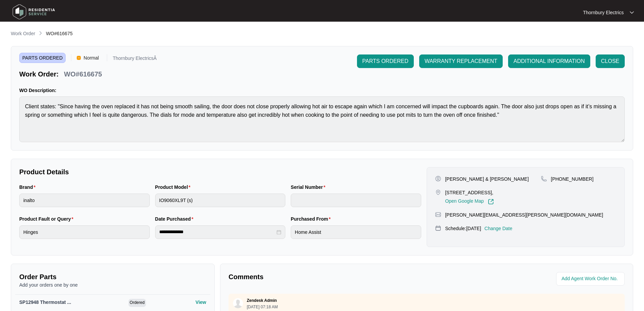  I want to click on p: View, so click(201, 302).